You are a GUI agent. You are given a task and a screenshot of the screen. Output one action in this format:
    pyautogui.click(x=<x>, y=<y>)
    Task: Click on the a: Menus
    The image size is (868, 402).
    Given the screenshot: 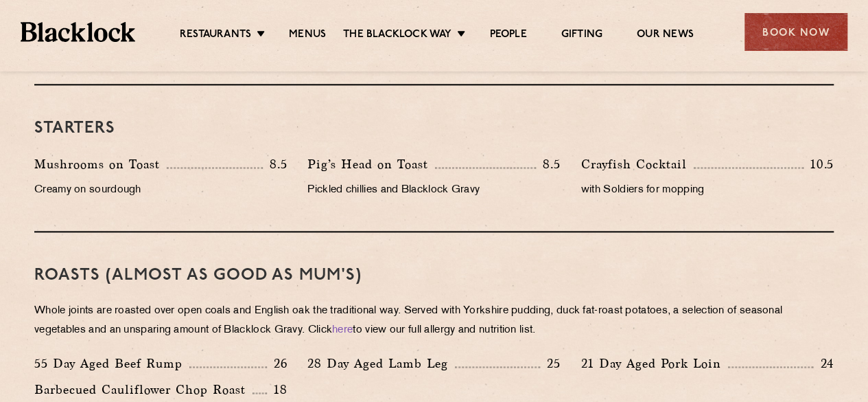 What is the action you would take?
    pyautogui.click(x=307, y=35)
    